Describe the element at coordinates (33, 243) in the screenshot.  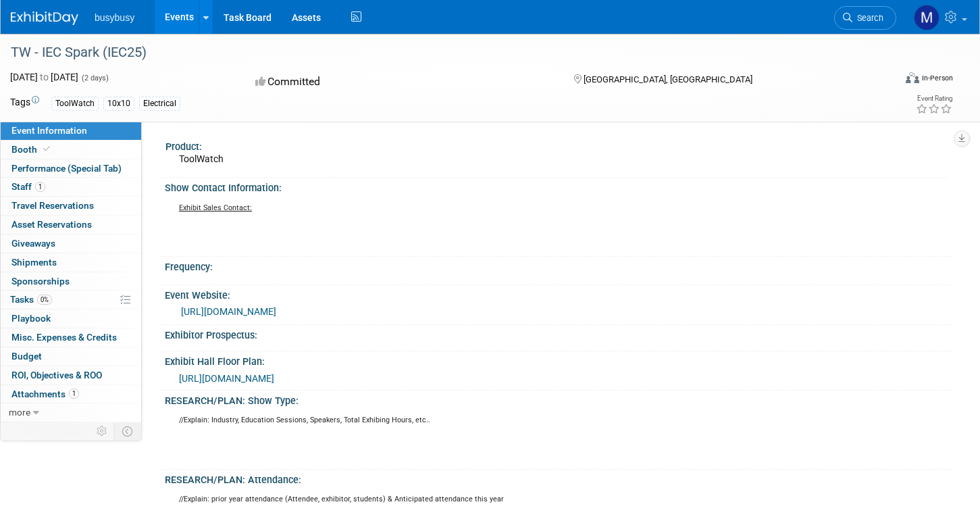
I see `span: Giveaways` at that location.